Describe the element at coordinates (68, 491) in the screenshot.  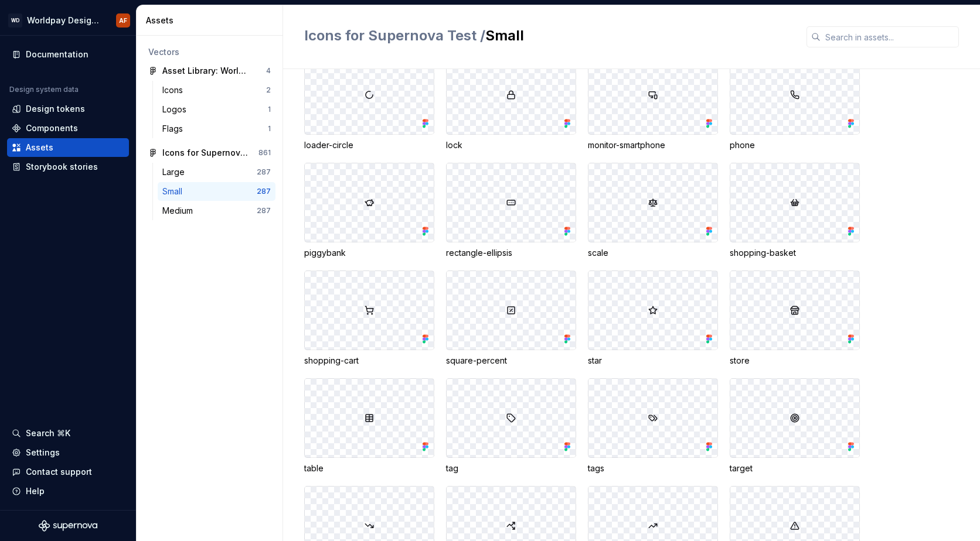
I see `button: Help` at that location.